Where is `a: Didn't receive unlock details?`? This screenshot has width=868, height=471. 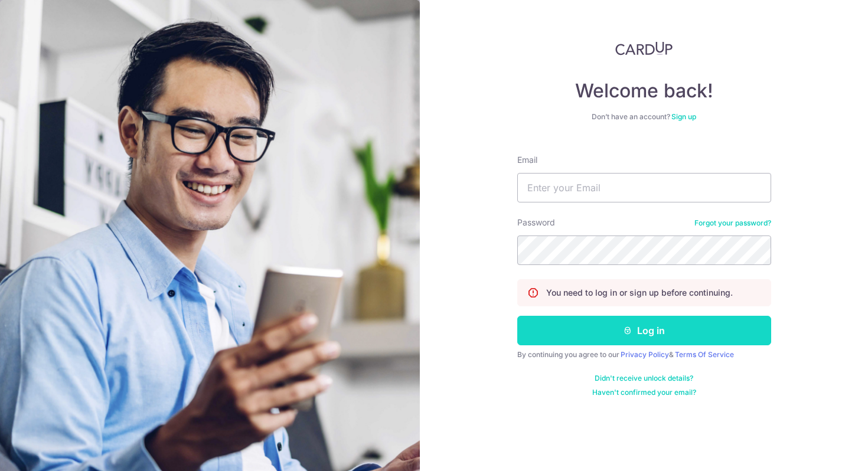 a: Didn't receive unlock details? is located at coordinates (644, 378).